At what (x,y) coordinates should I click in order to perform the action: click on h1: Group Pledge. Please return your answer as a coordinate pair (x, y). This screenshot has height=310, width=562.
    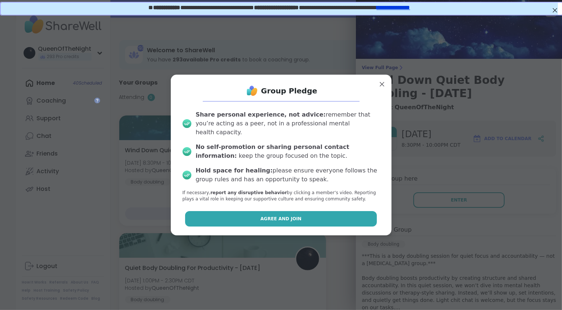
    Looking at the image, I should click on (289, 91).